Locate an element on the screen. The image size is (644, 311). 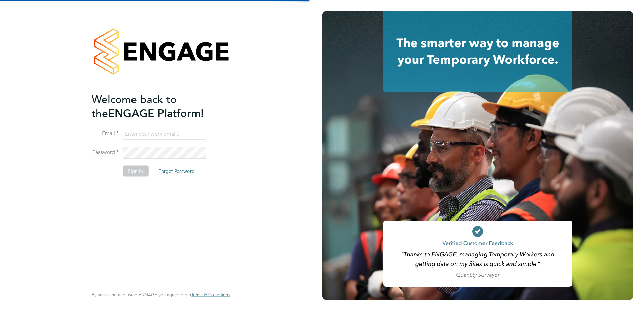
span: Welcome back to the is located at coordinates (134, 106).